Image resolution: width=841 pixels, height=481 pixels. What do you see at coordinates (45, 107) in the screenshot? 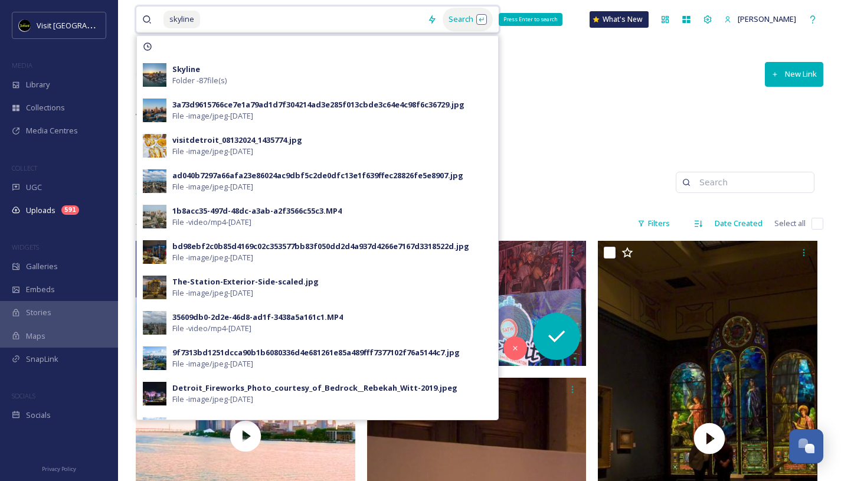
I see `span: Collections` at bounding box center [45, 107].